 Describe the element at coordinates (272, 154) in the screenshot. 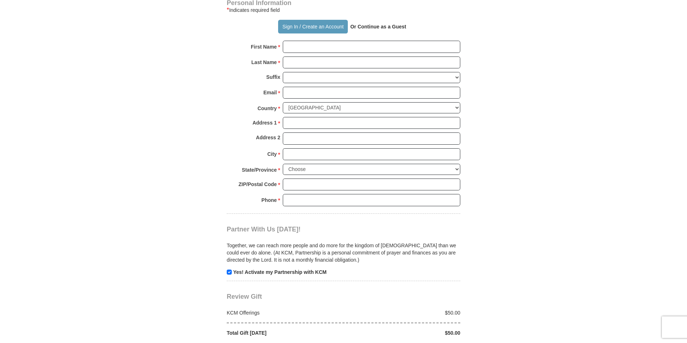

I see `strong: City` at that location.